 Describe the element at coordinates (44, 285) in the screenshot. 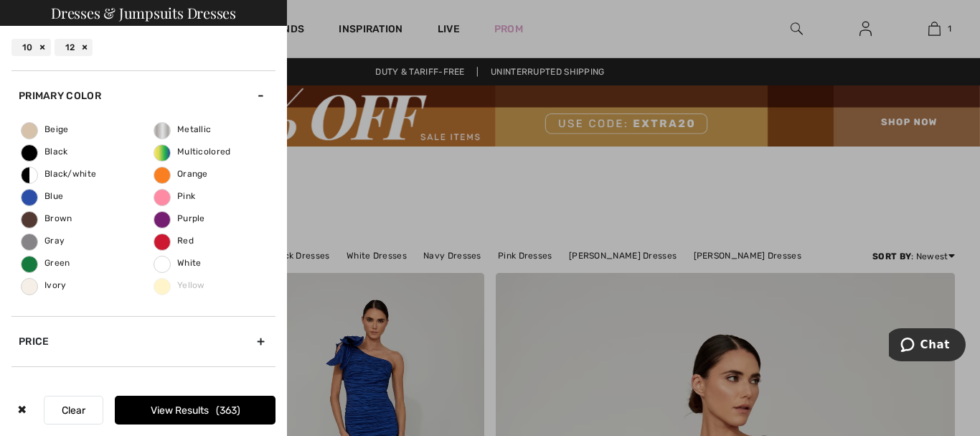

I see `span: Ivory` at that location.